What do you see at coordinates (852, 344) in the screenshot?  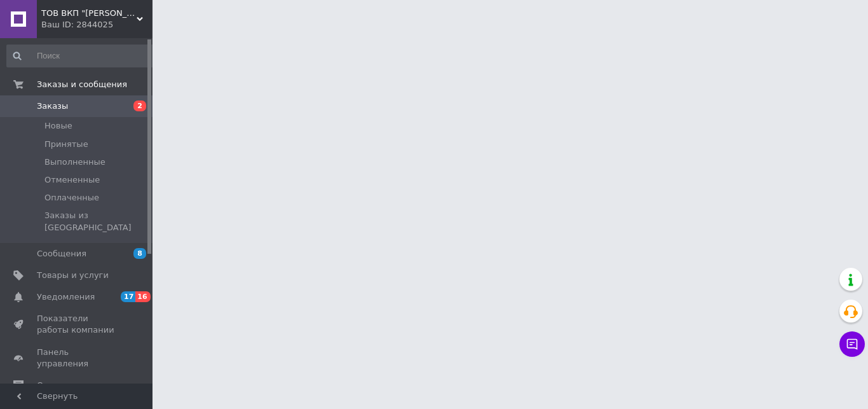 I see `button: Чат с покупателем` at bounding box center [852, 344].